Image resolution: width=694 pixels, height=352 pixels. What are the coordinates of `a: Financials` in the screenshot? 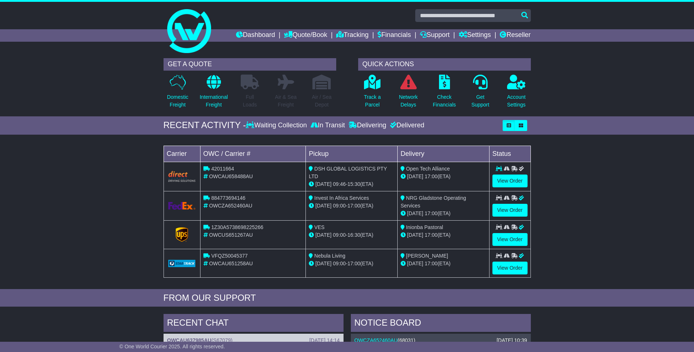 It's located at (394, 35).